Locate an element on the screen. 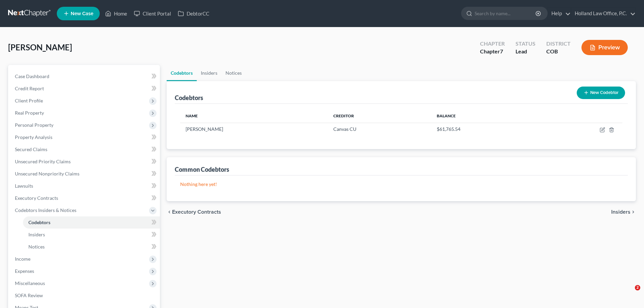 The image size is (644, 308). div: Common Codebtors is located at coordinates (202, 169).